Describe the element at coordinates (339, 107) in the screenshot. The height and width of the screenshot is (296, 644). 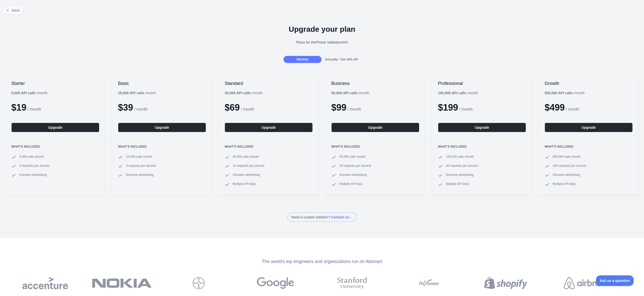
I see `span: $ 99` at that location.